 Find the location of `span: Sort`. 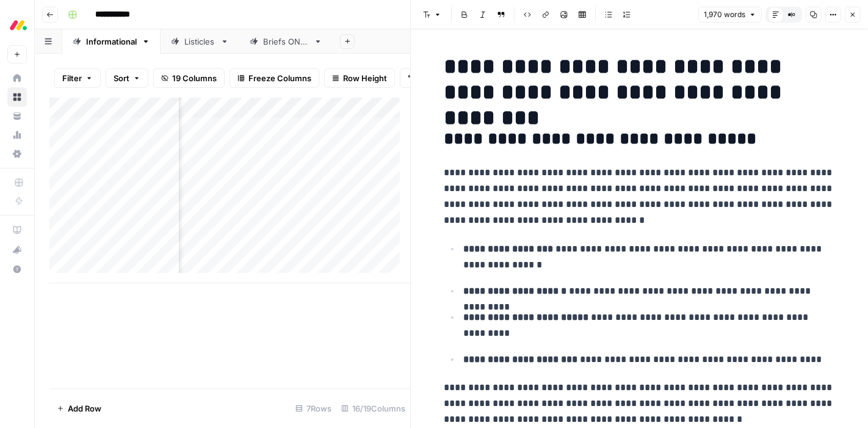

span: Sort is located at coordinates (121, 78).